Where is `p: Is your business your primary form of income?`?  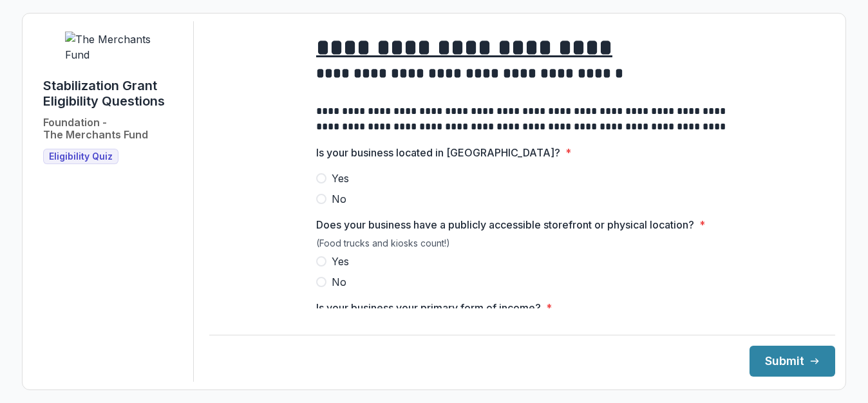 p: Is your business your primary form of income? is located at coordinates (428, 308).